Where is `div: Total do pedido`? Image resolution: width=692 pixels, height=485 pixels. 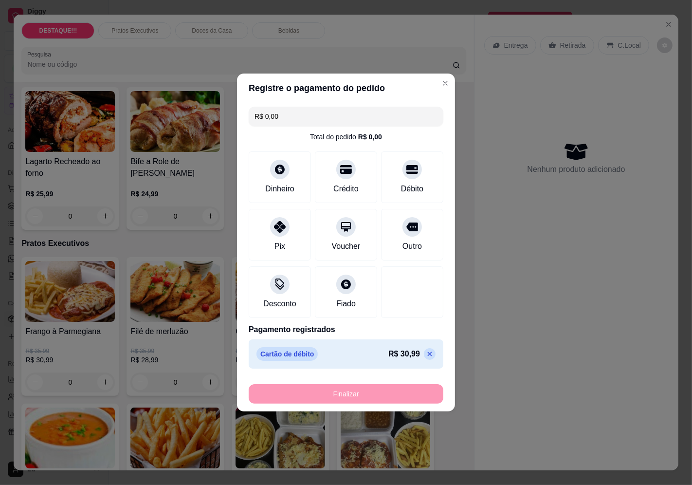 div: Total do pedido is located at coordinates (346, 137).